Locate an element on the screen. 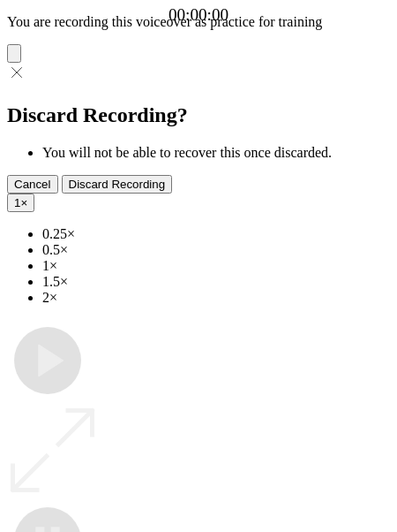 This screenshot has width=397, height=532. p: You are recording this voiceover as practice for training is located at coordinates (198, 22).